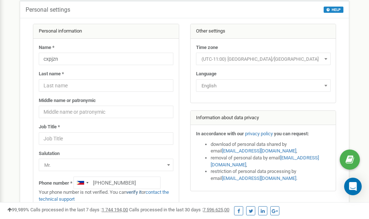  What do you see at coordinates (220, 133) in the screenshot?
I see `strong: In accordance with our` at bounding box center [220, 133].